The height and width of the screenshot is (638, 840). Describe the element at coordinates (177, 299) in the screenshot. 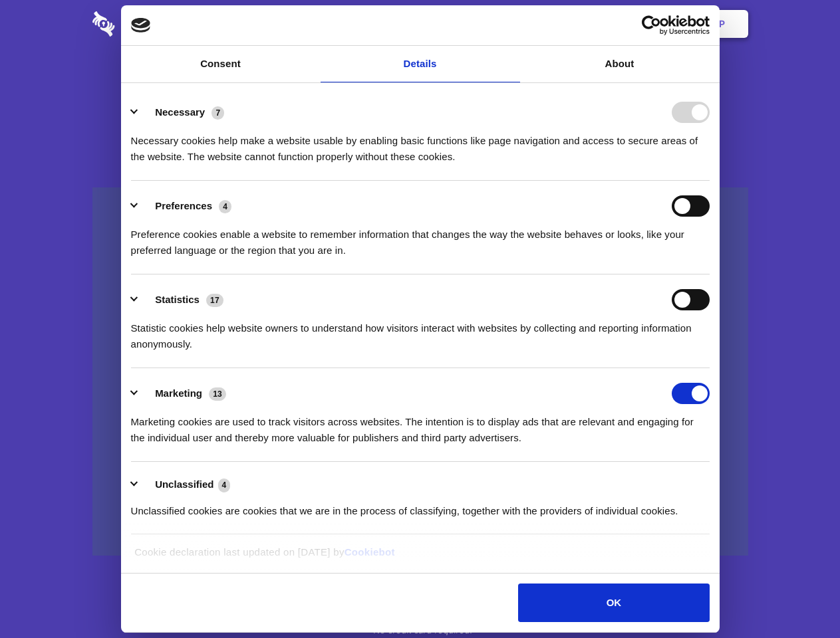

I see `label: Statistics` at that location.